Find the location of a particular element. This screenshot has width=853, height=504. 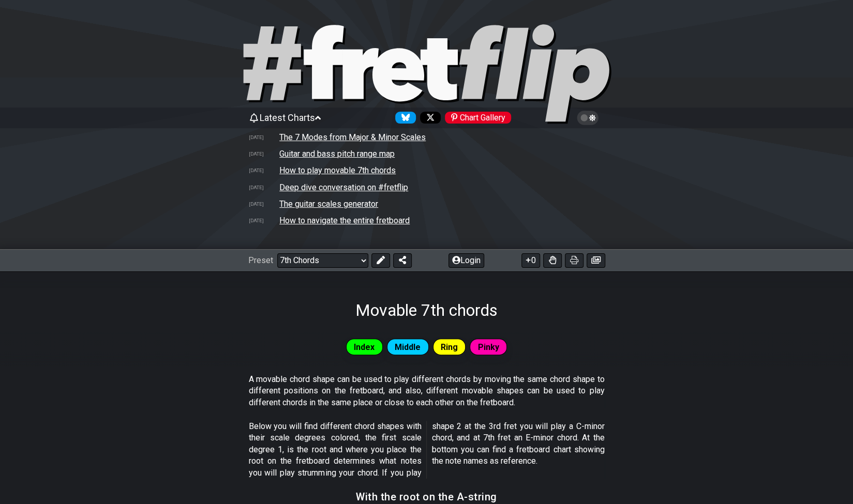

td: The 7 Modes from Major & Minor Scales is located at coordinates (352, 137).